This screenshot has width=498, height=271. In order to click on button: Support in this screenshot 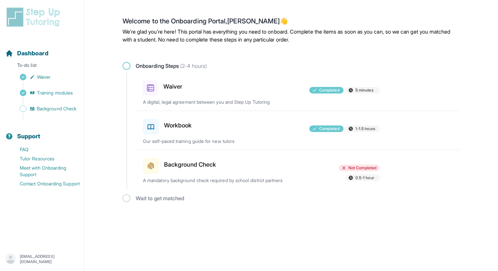, I will do `click(42, 132)`.